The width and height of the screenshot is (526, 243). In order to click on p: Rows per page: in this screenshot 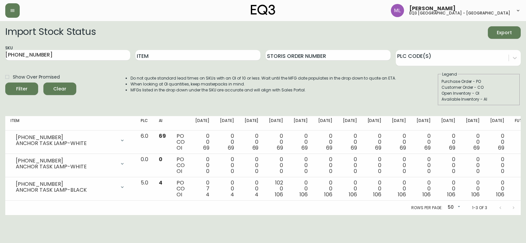, I will do `click(427, 208)`.